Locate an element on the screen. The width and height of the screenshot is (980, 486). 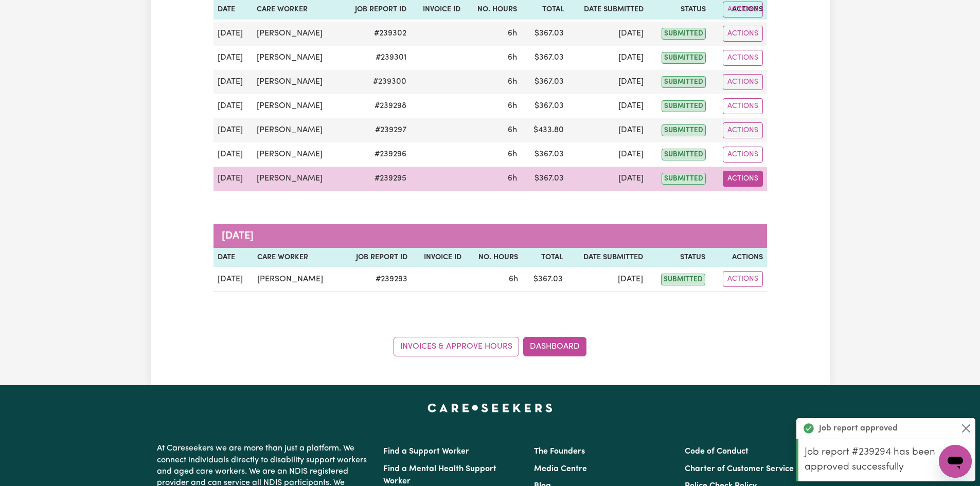
button: Close is located at coordinates (966, 428).